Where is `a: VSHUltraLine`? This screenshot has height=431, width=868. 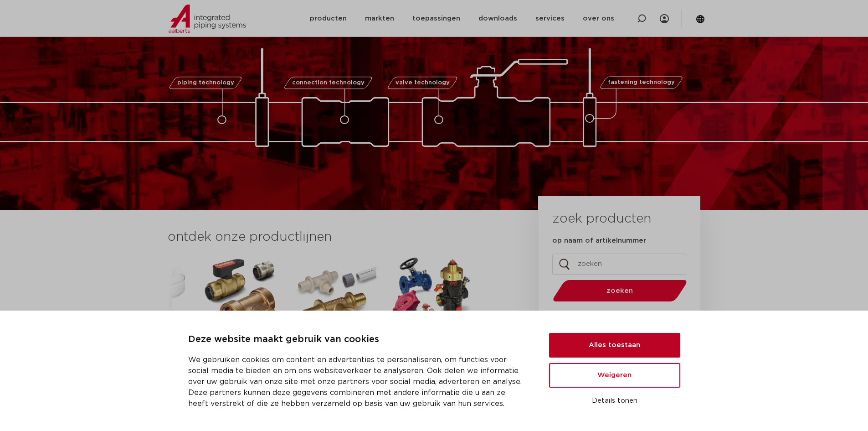 a: VSHUltraLine is located at coordinates (336, 325).